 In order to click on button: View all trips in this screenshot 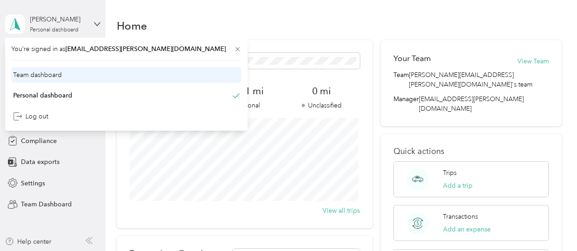, I will do `click(341, 210)`.